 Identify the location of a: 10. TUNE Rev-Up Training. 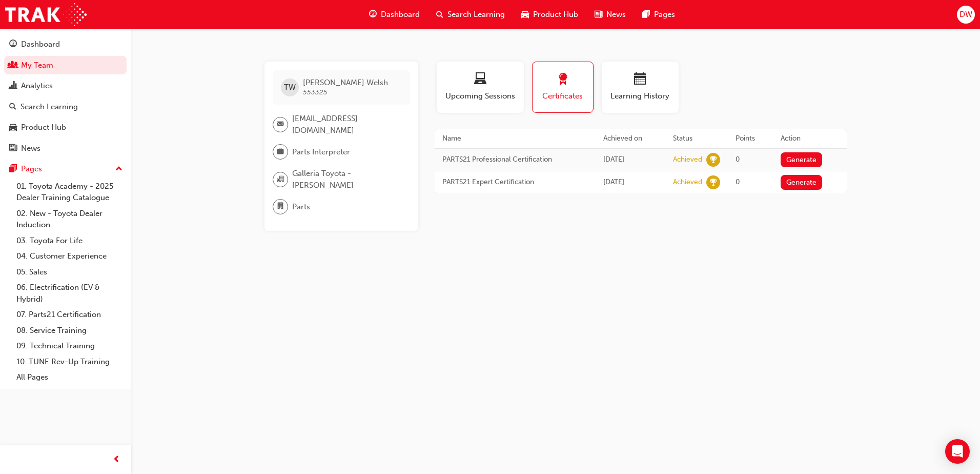
(69, 361).